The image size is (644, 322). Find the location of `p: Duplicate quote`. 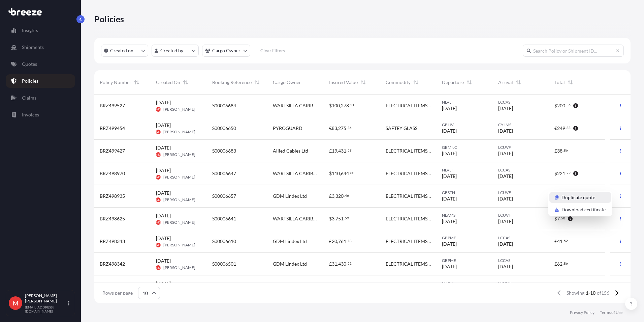

p: Duplicate quote is located at coordinates (578, 198).